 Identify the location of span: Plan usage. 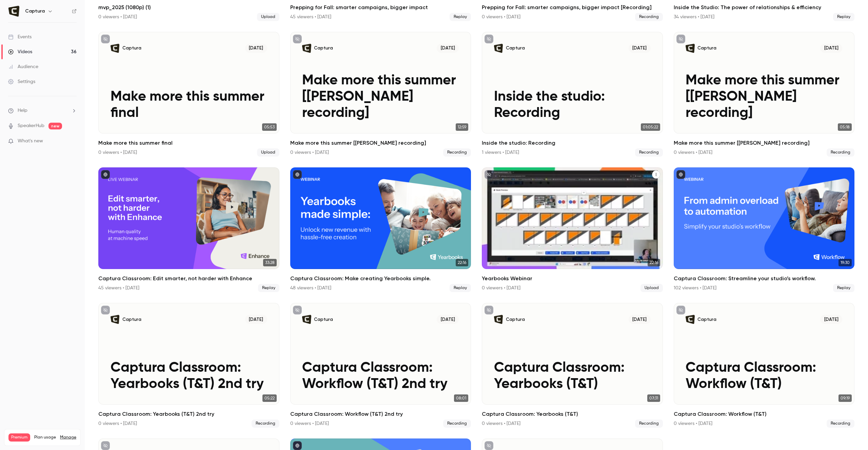
(45, 437).